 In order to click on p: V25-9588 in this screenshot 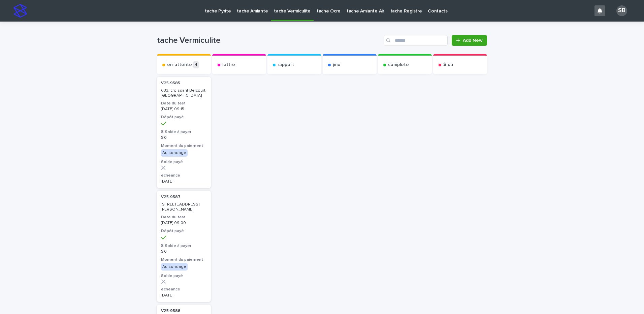, I will do `click(171, 311)`.